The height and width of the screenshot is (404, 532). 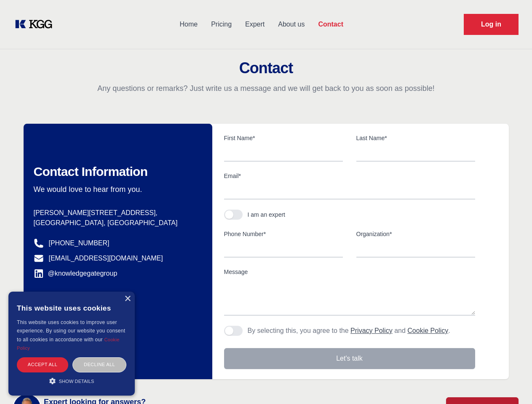 What do you see at coordinates (188, 24) in the screenshot?
I see `a: Home` at bounding box center [188, 24].